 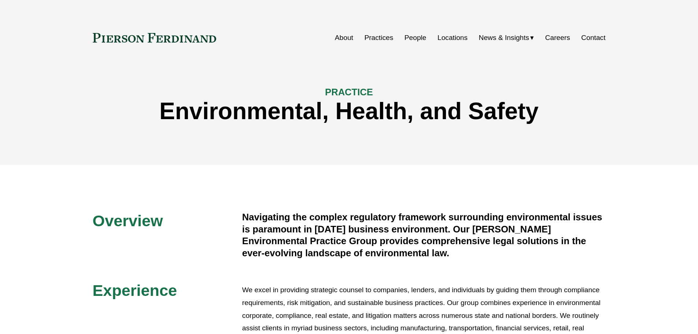 I want to click on h4: Navigating the complex regulatory framework surrounding environmental issues is paramount in [DAT..., so click(x=424, y=235).